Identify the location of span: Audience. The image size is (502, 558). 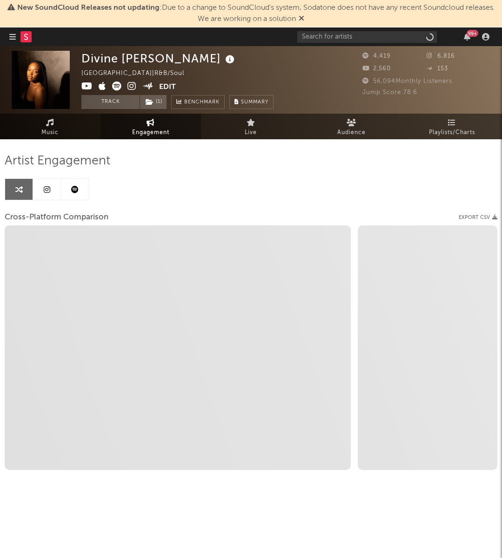
(352, 133).